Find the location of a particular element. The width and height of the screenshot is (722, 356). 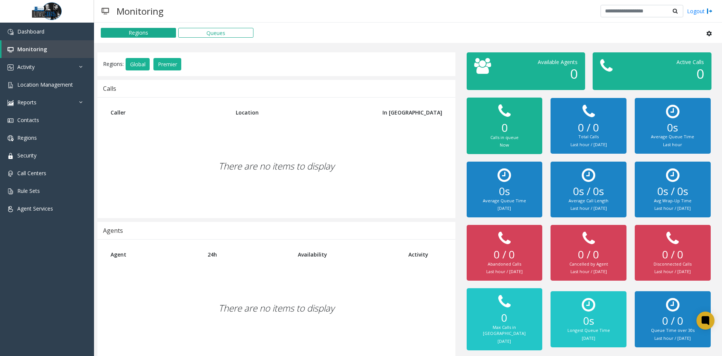

div: Queue Time over 30s is located at coordinates (673, 330).